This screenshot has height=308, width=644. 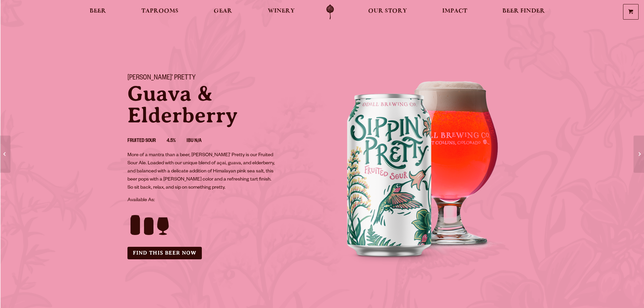 I want to click on span: Gear, so click(x=222, y=11).